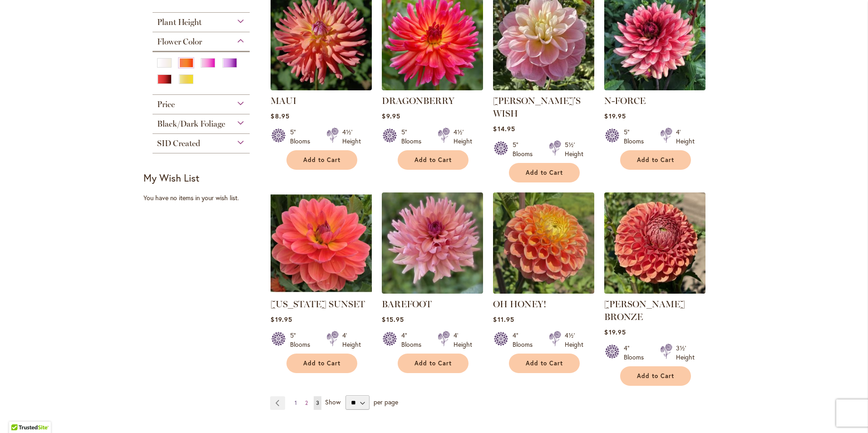 The height and width of the screenshot is (433, 868). What do you see at coordinates (295, 403) in the screenshot?
I see `span: 1` at bounding box center [295, 403].